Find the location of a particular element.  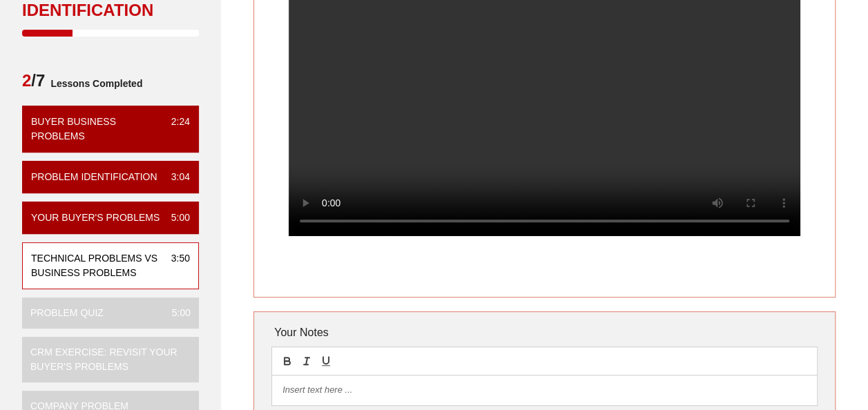

div: Your Notes is located at coordinates (544, 333).